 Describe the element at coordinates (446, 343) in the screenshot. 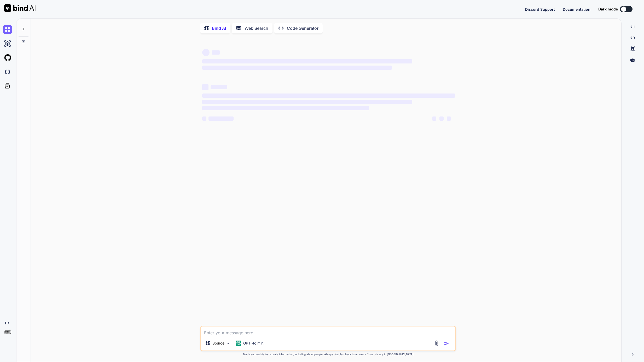

I see `img: icon` at that location.